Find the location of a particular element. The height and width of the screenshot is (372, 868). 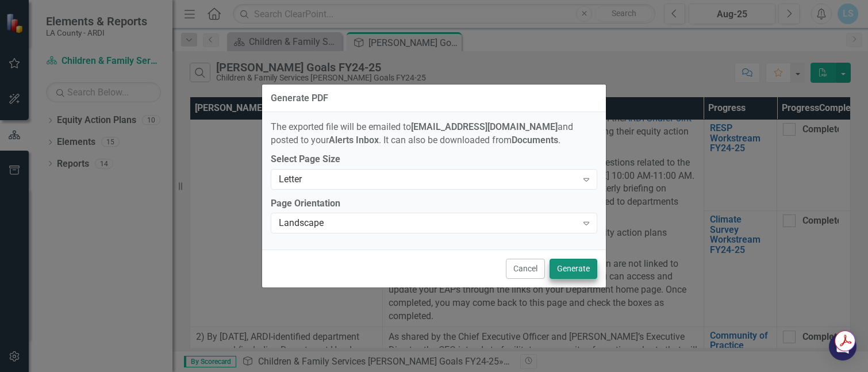

button: Generate is located at coordinates (573, 268).